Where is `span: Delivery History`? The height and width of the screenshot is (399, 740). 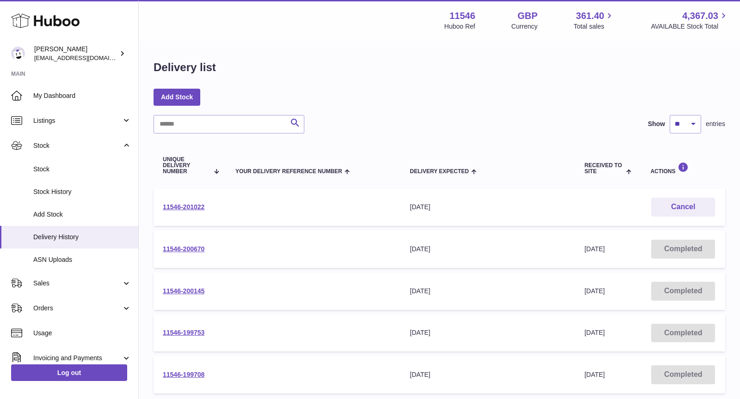
span: Delivery History is located at coordinates (82, 237).